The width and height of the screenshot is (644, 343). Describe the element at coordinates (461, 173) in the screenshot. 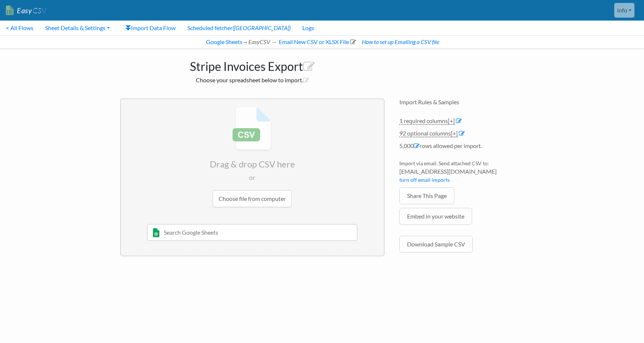

I see `li: Import via email. Send attached CSV to:` at that location.